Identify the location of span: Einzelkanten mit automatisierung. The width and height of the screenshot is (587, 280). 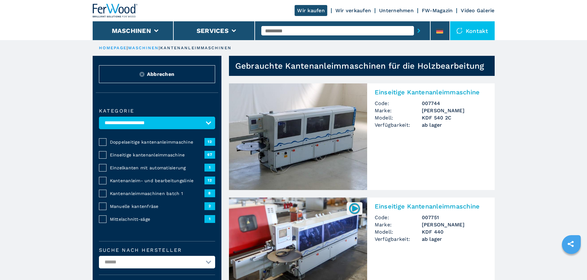
(157, 168).